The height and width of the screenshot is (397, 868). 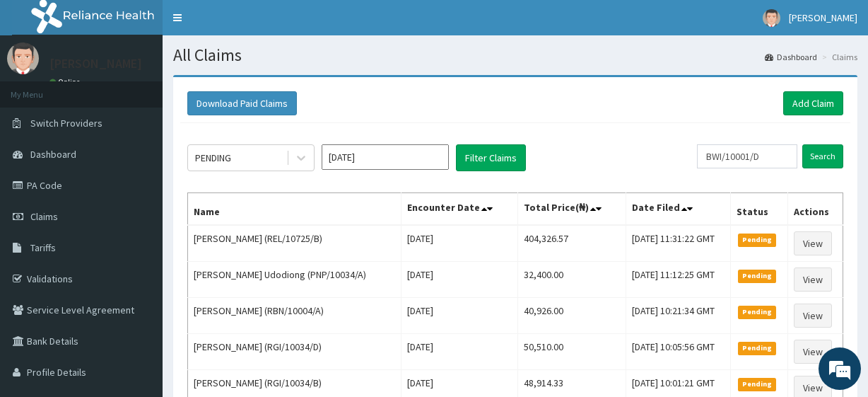 What do you see at coordinates (572, 243) in the screenshot?
I see `td: 404,326.57` at bounding box center [572, 243].